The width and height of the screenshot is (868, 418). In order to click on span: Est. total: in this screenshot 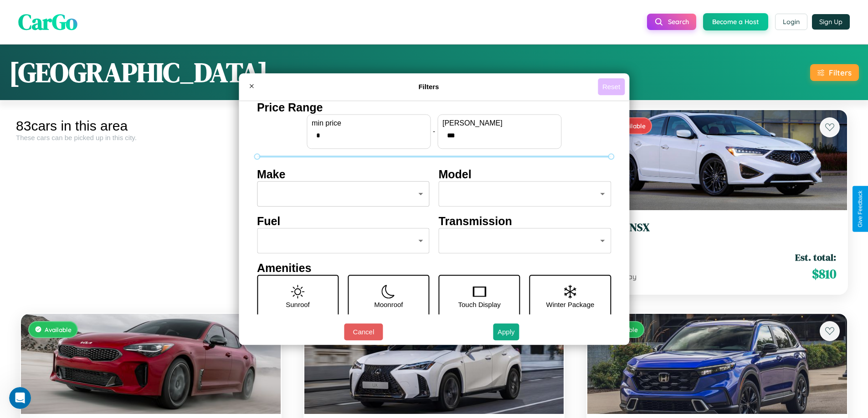, I will do `click(815, 257)`.